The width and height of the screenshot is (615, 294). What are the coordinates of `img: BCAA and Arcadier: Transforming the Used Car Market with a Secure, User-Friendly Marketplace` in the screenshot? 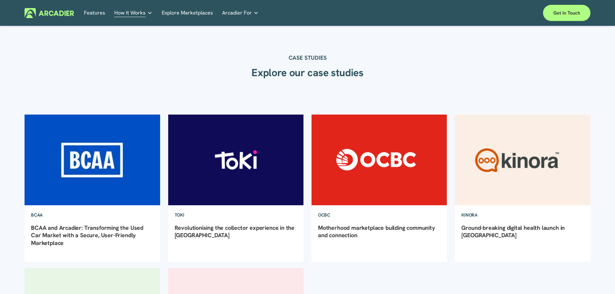 It's located at (92, 160).